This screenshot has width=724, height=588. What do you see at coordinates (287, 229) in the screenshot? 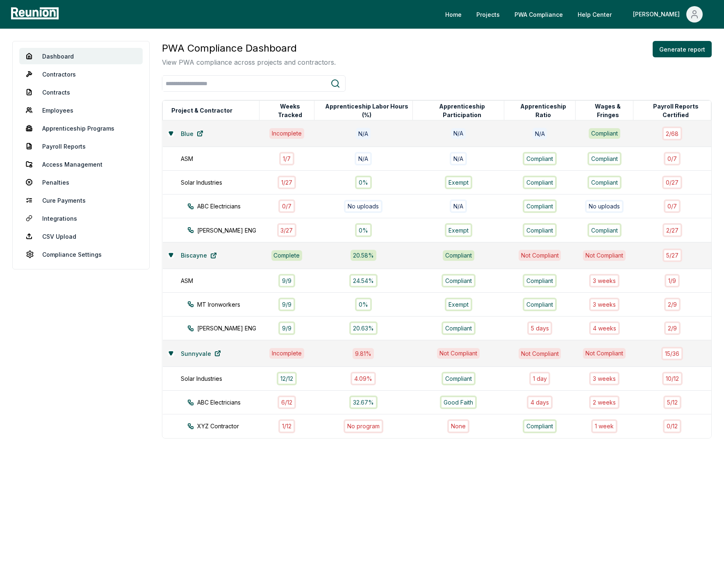
I see `div: 3 / 27` at bounding box center [287, 229].